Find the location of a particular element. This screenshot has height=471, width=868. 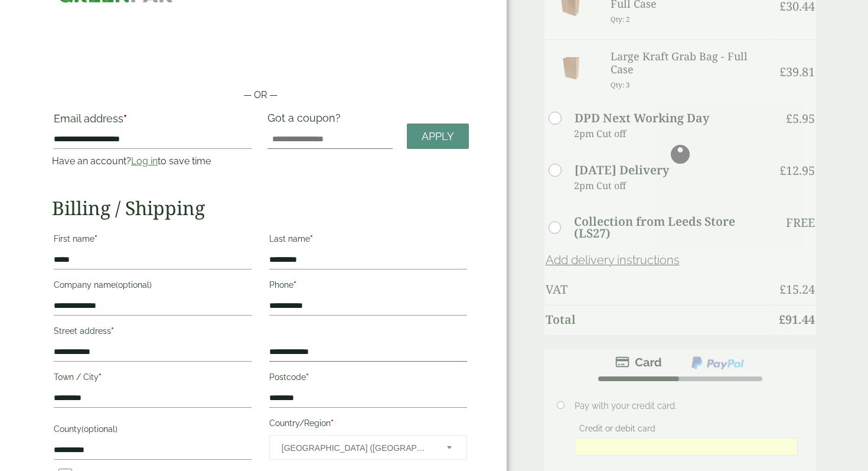

span: Apply is located at coordinates (438, 137).